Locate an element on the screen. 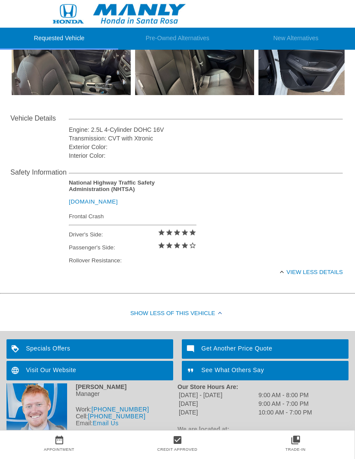  a: collections_bookmark is located at coordinates (295, 440).